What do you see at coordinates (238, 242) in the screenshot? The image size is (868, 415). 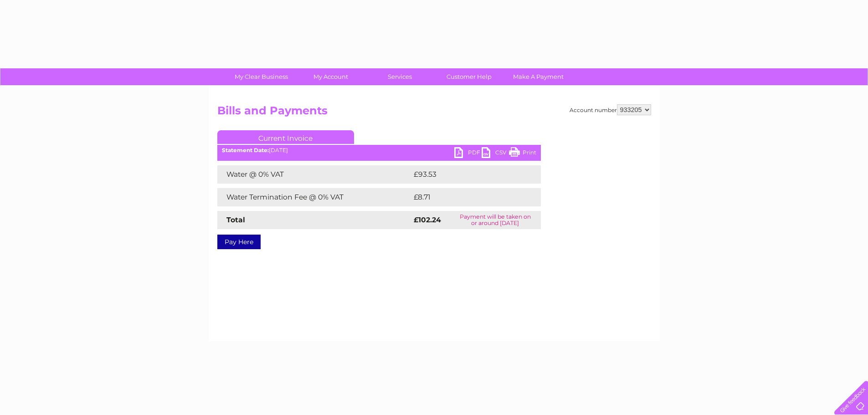 I see `a: Pay Here` at bounding box center [238, 242].